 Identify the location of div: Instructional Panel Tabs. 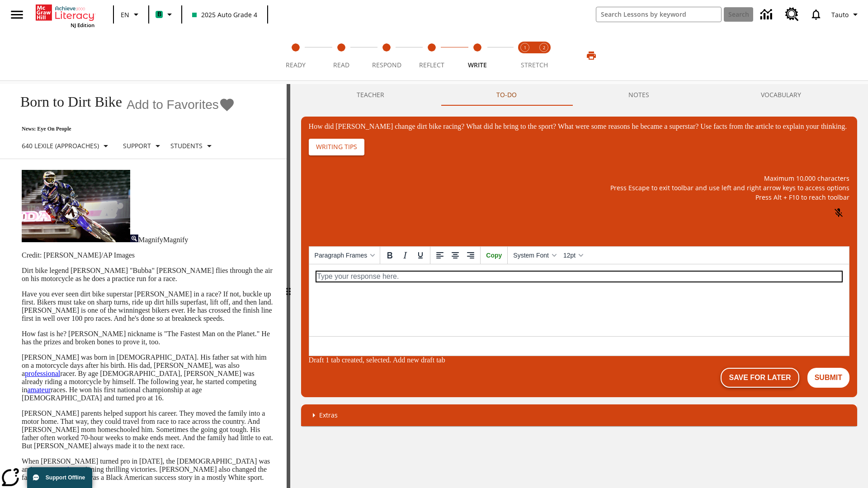
(579, 95).